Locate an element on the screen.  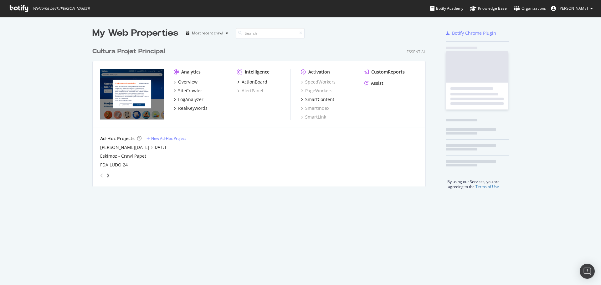
a: Terms of Use is located at coordinates (487, 187).